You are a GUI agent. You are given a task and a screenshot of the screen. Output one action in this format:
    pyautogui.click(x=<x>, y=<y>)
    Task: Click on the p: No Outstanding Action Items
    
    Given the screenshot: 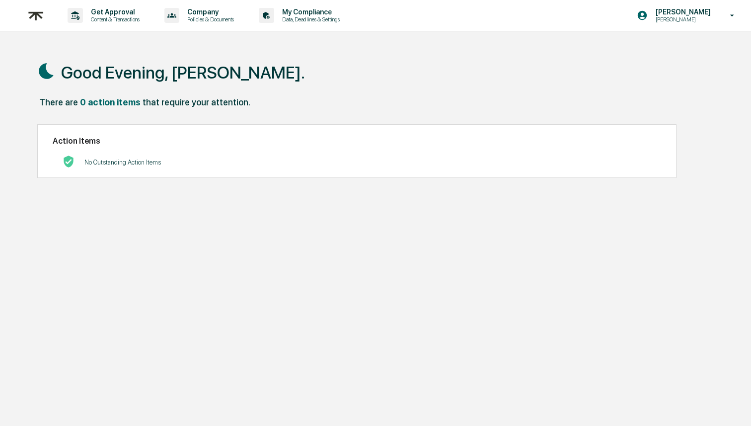 What is the action you would take?
    pyautogui.click(x=123, y=162)
    